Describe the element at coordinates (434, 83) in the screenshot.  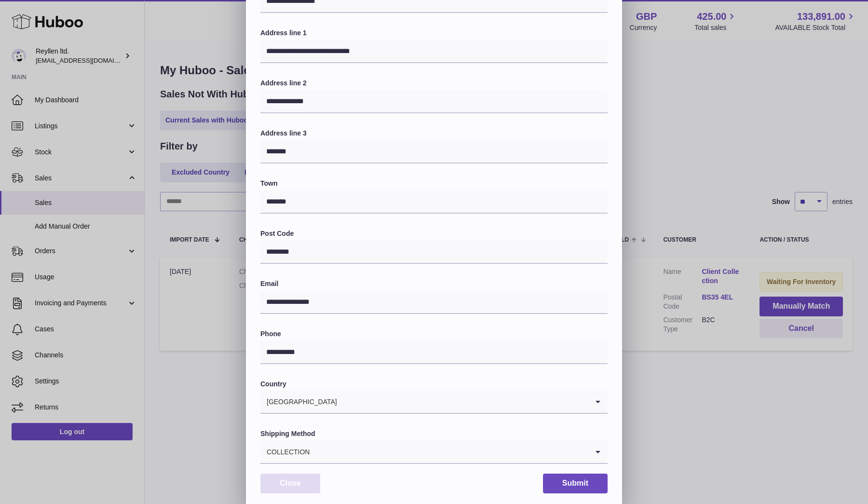
I see `label: Address line 2` at that location.